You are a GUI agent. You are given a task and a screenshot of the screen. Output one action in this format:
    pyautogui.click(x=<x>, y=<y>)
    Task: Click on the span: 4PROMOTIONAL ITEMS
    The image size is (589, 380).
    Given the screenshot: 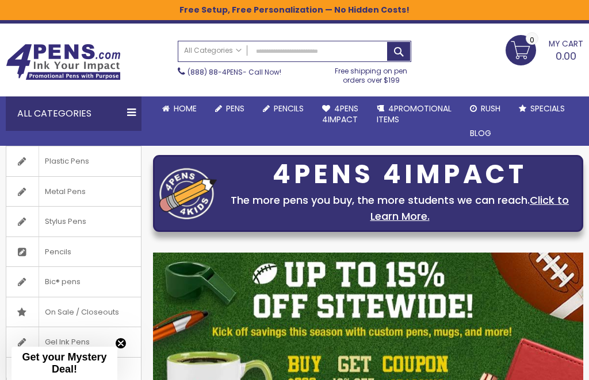 What is the action you would take?
    pyautogui.click(x=414, y=114)
    